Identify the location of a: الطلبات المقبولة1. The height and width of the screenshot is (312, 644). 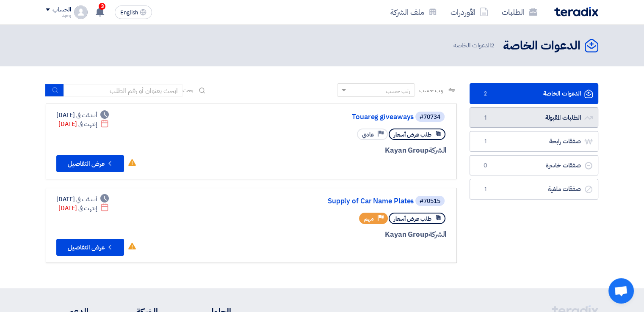
(534, 118).